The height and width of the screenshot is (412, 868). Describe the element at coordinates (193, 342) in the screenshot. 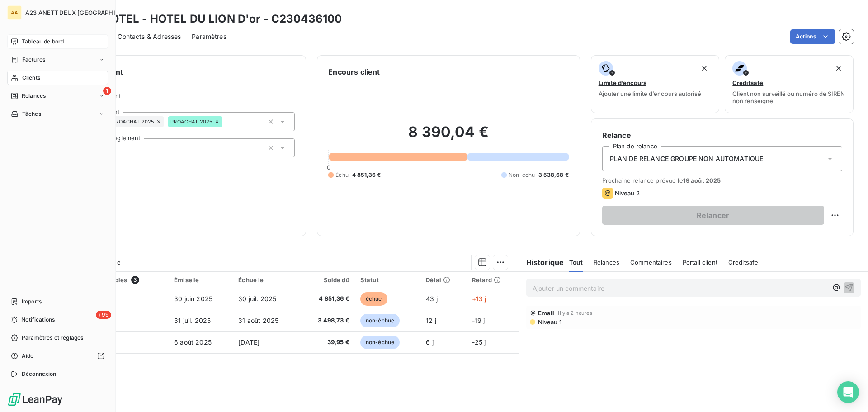

I see `span: 6 août 2025` at that location.